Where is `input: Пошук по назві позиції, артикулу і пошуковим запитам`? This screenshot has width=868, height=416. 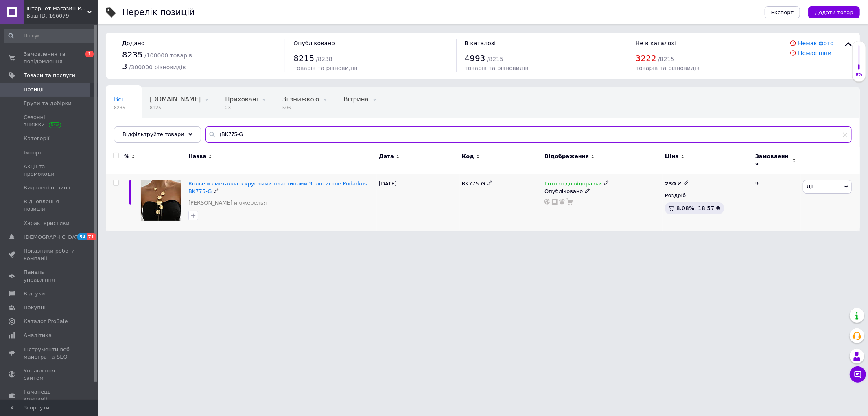 input: Пошук по назві позиції, артикулу і пошуковим запитам is located at coordinates (528, 135).